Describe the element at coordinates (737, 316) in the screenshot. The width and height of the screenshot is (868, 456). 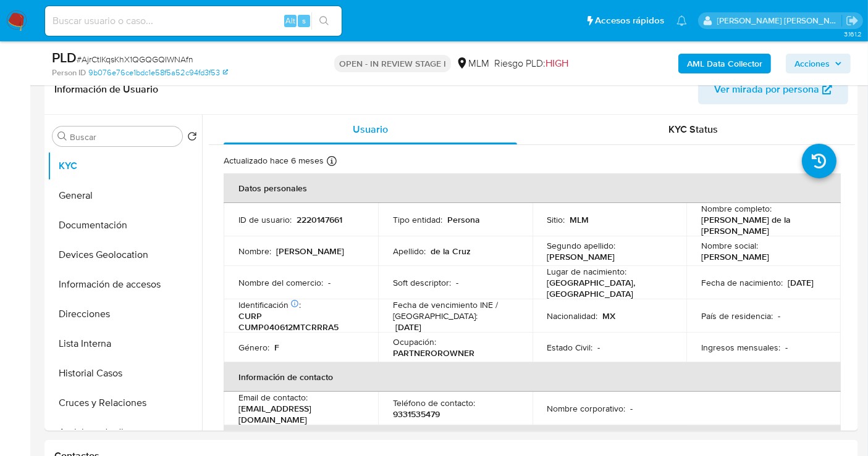
I see `p: País de residencia :` at that location.